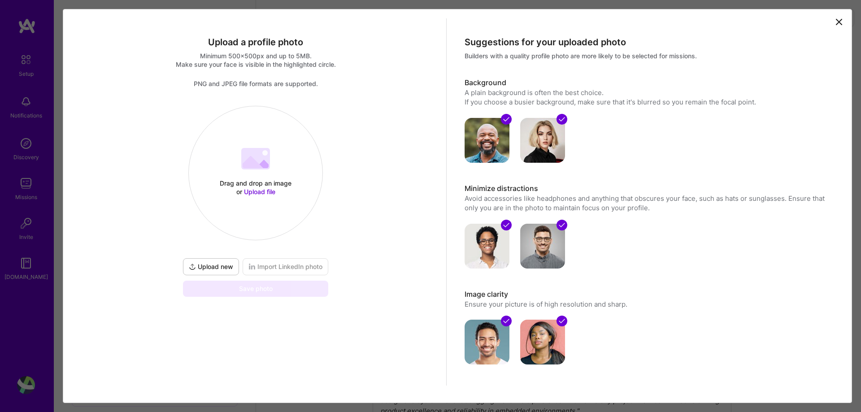 This screenshot has height=412, width=861. Describe the element at coordinates (256, 56) in the screenshot. I see `div: Minimum 500x500px and up to 5MB.` at that location.